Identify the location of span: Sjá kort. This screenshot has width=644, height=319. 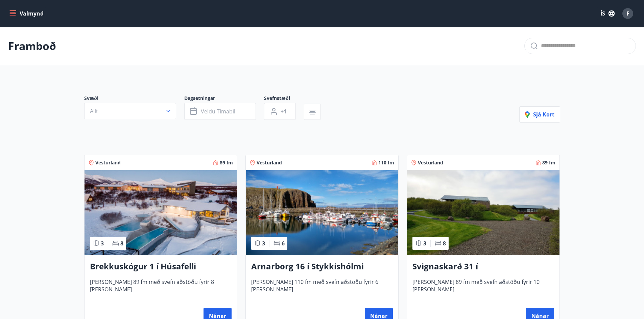
(540, 115).